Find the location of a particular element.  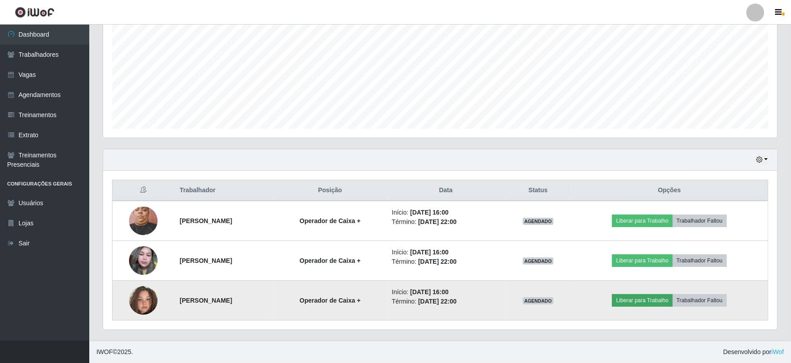

img: 1725884204403.jpeg is located at coordinates (143, 220).